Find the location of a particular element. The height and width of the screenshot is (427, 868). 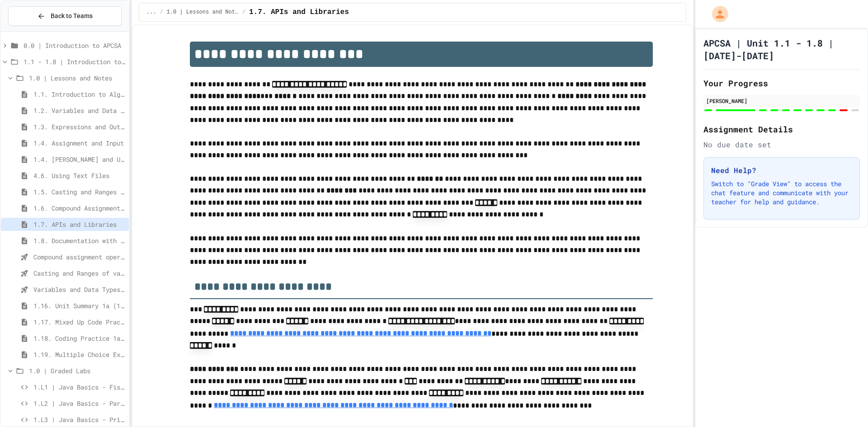

span: Back to Teams is located at coordinates (71, 16).